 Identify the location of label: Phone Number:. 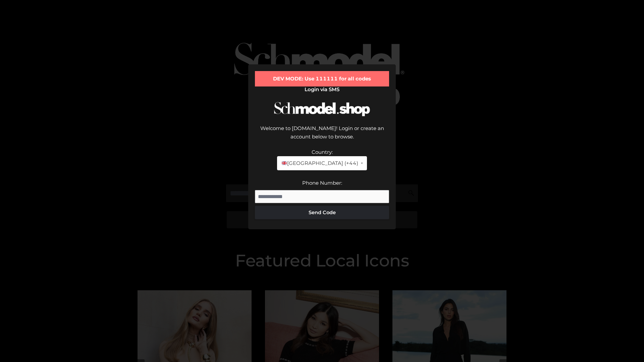
(322, 183).